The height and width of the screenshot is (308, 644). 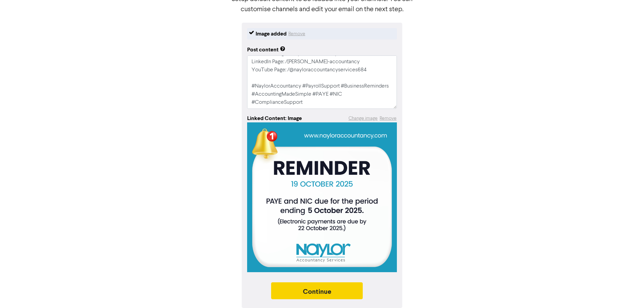 What do you see at coordinates (271, 34) in the screenshot?
I see `div: Image added` at bounding box center [271, 34].